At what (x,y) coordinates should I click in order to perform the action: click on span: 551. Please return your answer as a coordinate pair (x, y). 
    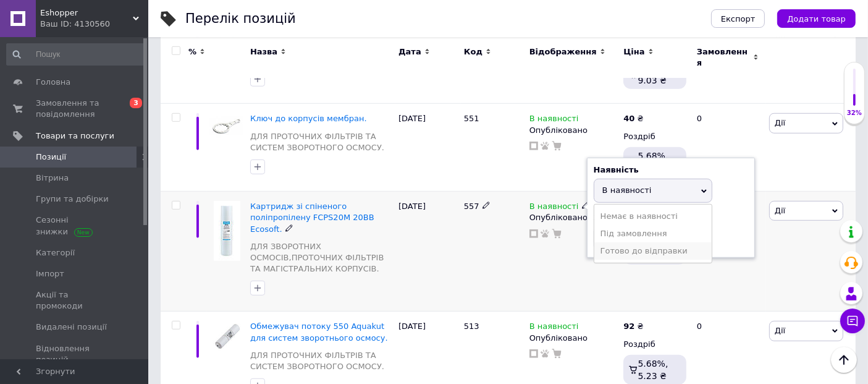
    Looking at the image, I should click on (471, 118).